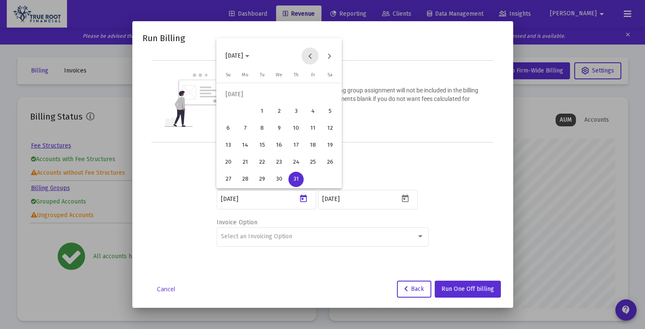  Describe the element at coordinates (245, 180) in the screenshot. I see `div: 28` at that location.